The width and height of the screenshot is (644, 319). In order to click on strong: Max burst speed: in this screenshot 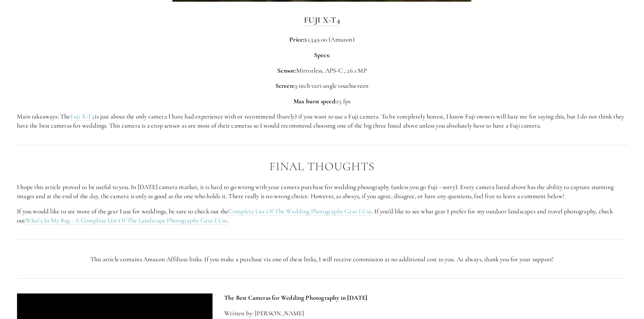, I will do `click(315, 101)`.